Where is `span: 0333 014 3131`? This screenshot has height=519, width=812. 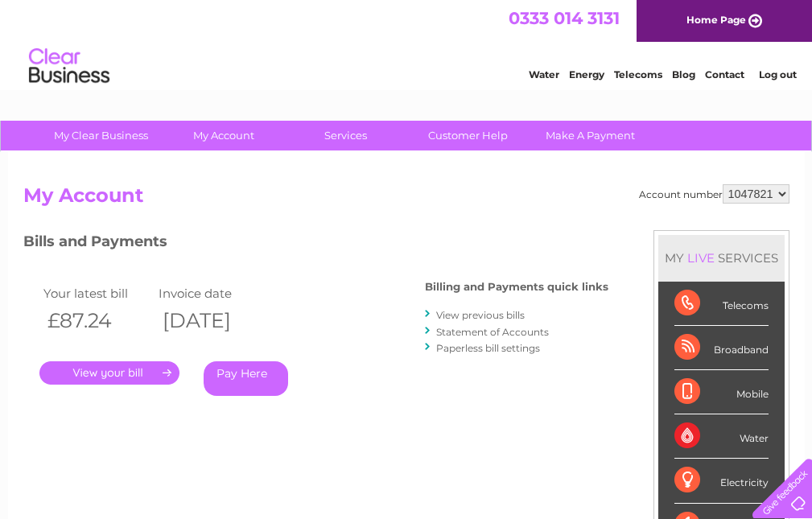
span: 0333 014 3131 is located at coordinates (565, 18).